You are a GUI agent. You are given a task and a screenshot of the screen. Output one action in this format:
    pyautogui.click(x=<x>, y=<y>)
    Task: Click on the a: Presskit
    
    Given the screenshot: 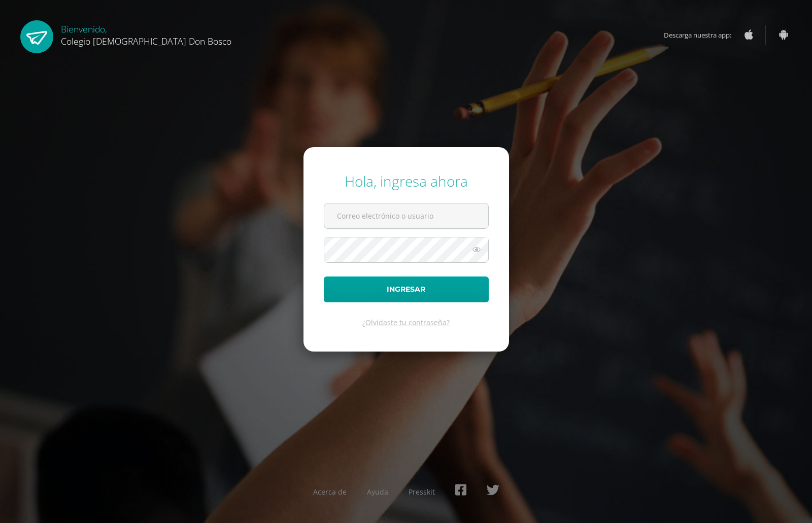 What is the action you would take?
    pyautogui.click(x=421, y=492)
    